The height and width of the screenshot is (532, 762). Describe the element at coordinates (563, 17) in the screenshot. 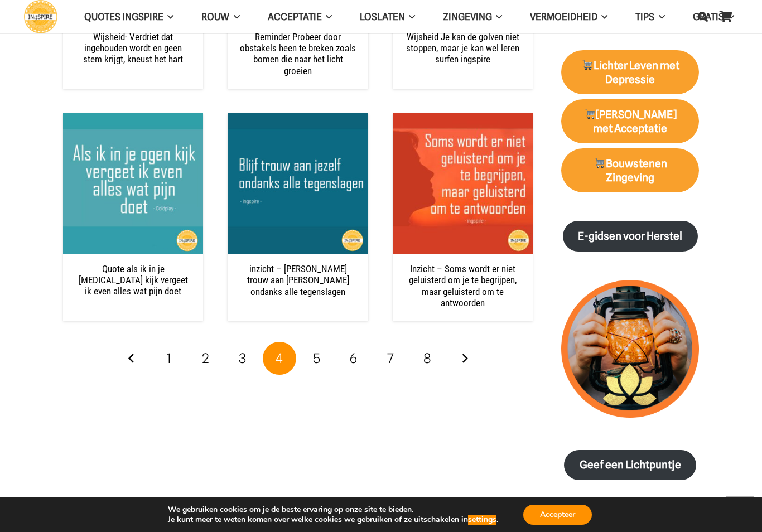

I see `span: VERMOEIDHEID` at that location.